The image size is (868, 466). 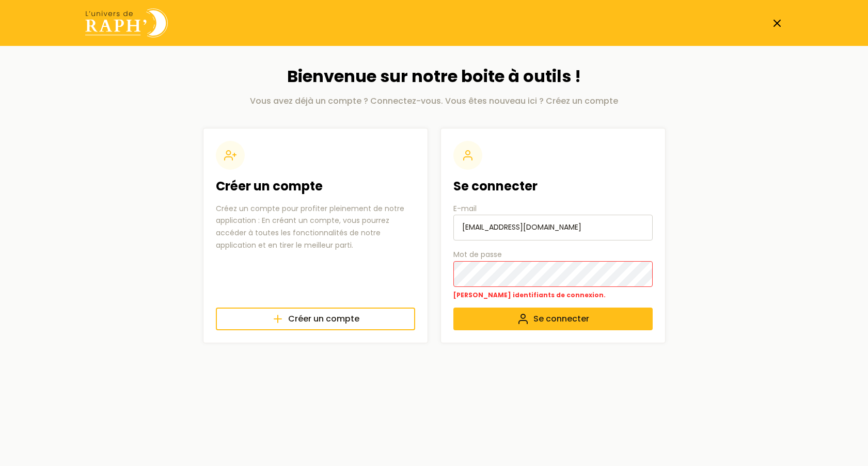 What do you see at coordinates (553, 274) in the screenshot?
I see `input: Mot de passe` at bounding box center [553, 274].